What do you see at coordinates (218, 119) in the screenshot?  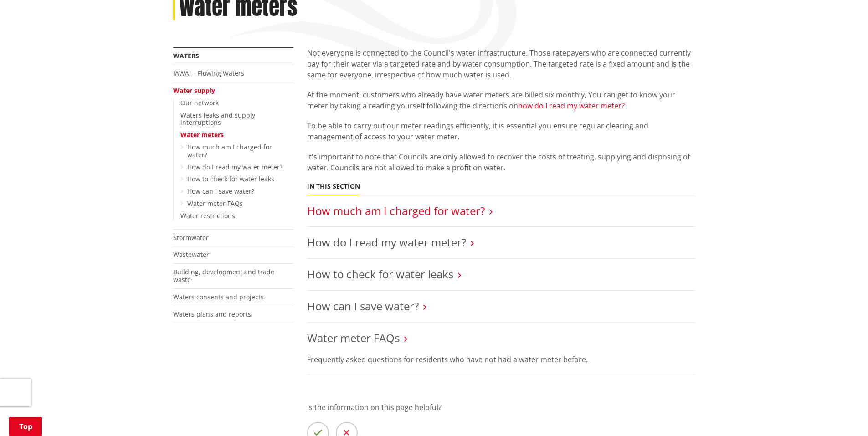 I see `a: Waters leaks and supply interruptions` at bounding box center [218, 119].